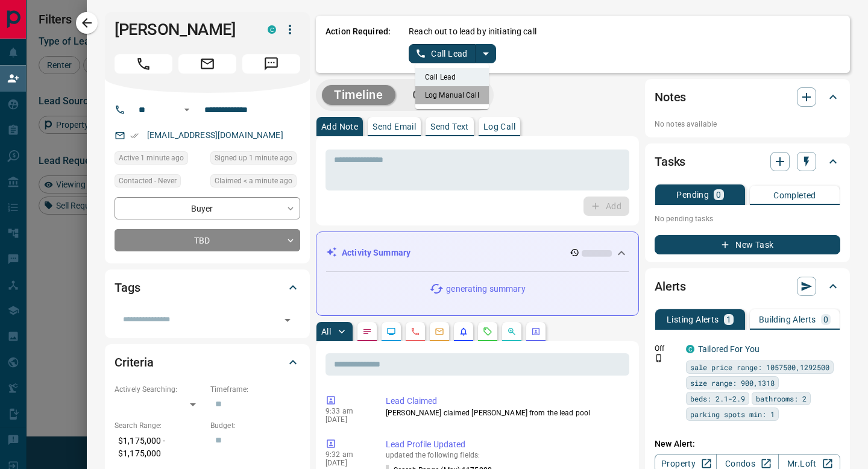 The height and width of the screenshot is (469, 868). What do you see at coordinates (747, 245) in the screenshot?
I see `button: New Task` at bounding box center [747, 245].